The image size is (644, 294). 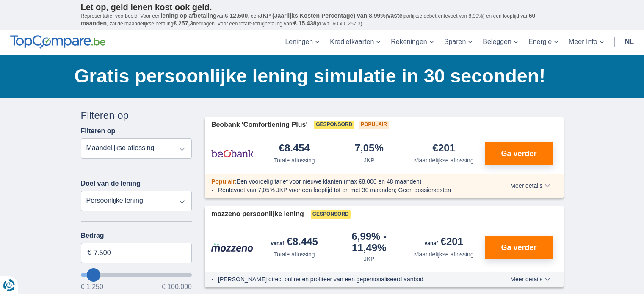 I want to click on p: Representatief voorbeeld: Voor een van , een ( jaarlijkse debetrentevoet van 8,99%) en een loopti..., so click(x=322, y=20).